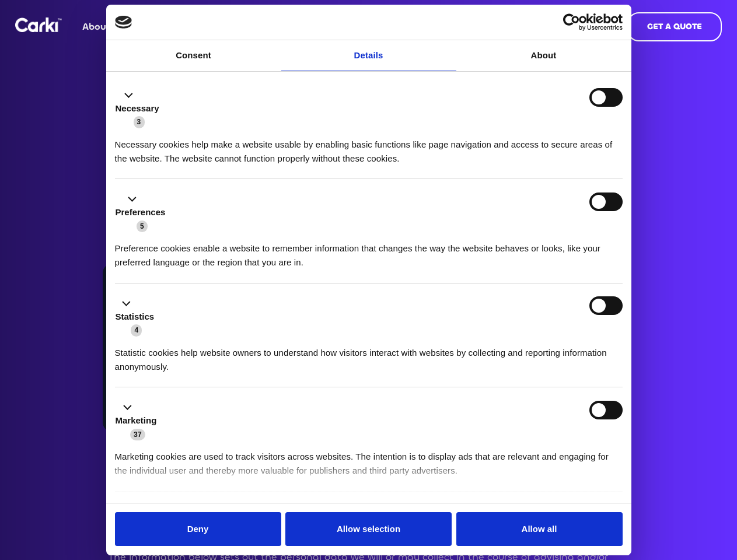 The width and height of the screenshot is (737, 560). I want to click on button: Deny, so click(198, 529).